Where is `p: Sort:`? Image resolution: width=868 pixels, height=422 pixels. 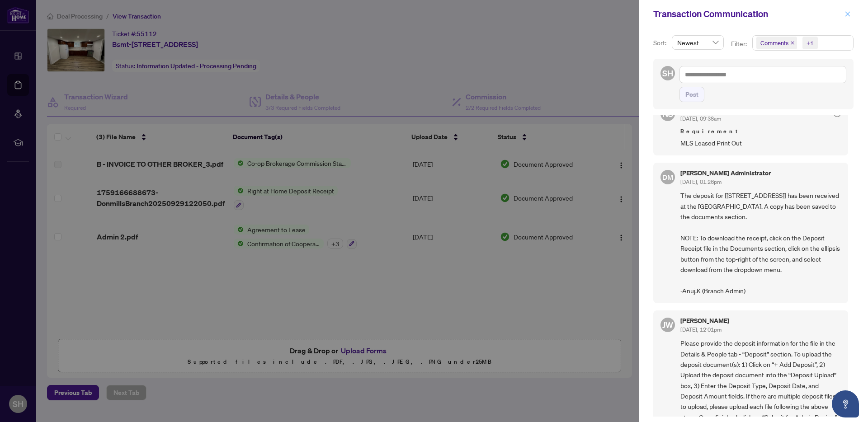
p: Sort: is located at coordinates (661, 43).